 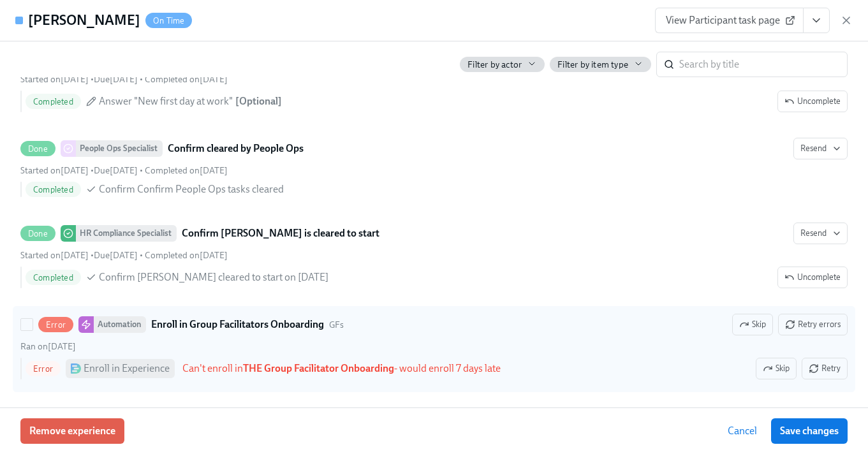 I want to click on div: People Ops Specialist, so click(x=119, y=149).